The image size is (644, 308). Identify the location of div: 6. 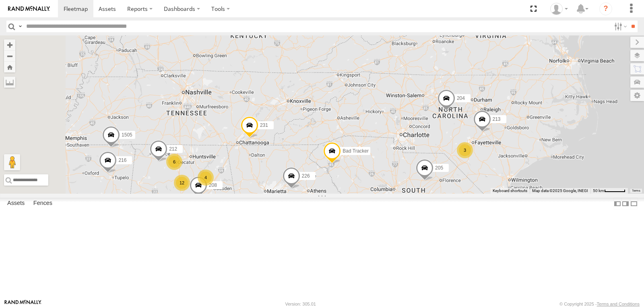
(174, 162).